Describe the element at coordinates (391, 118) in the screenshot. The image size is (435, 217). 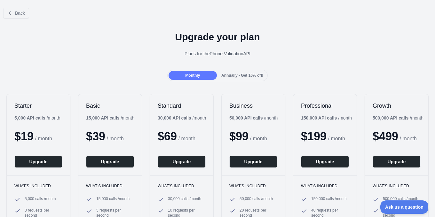
I see `b: 500,000 API calls` at that location.